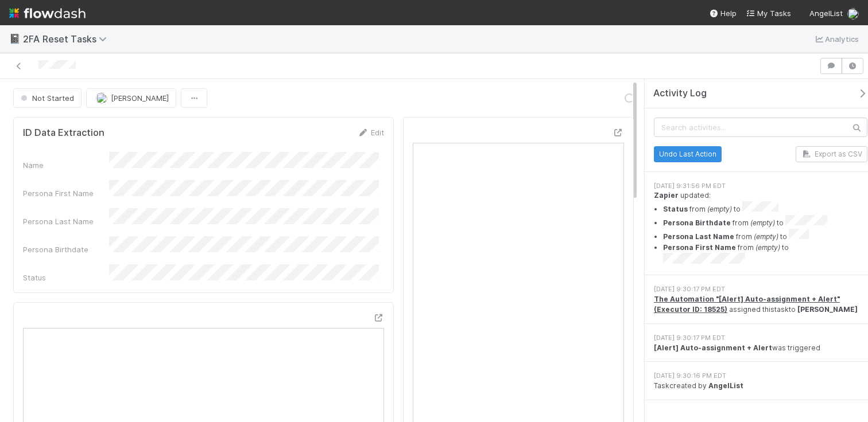 The image size is (868, 422). Describe the element at coordinates (370, 132) in the screenshot. I see `a: Edit` at that location.